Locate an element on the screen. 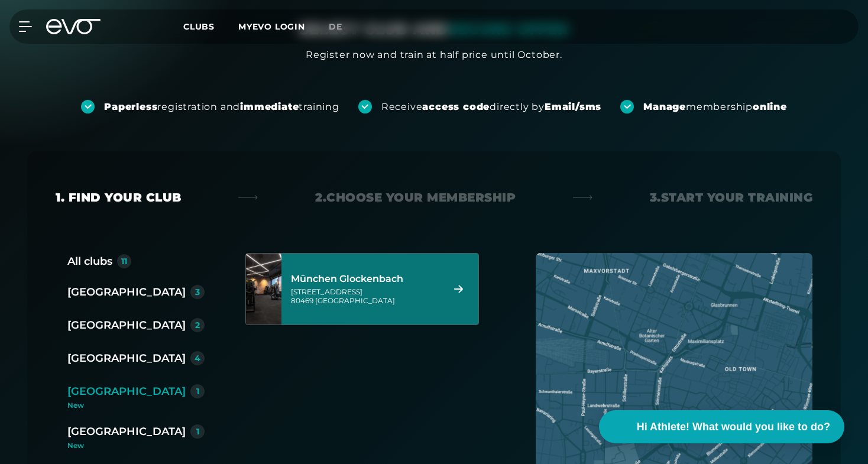  div: registration and training is located at coordinates (222, 107).